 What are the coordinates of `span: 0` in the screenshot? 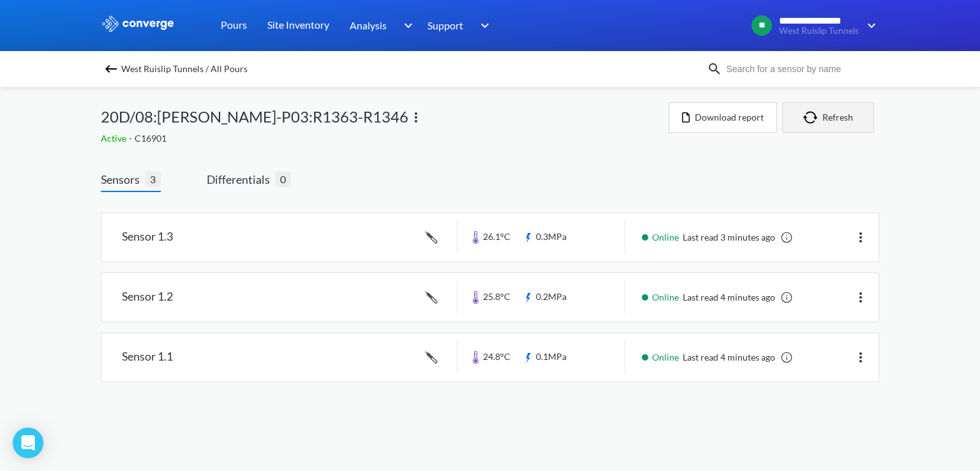 It's located at (283, 178).